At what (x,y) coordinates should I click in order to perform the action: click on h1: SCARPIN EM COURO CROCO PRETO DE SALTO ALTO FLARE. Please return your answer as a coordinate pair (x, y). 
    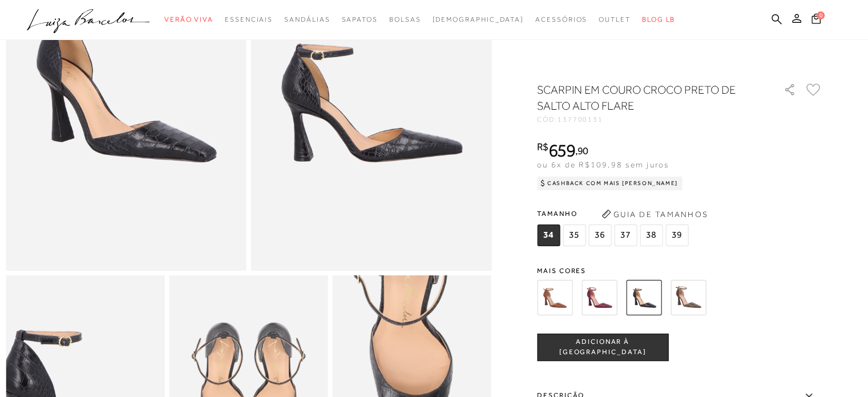
    Looking at the image, I should click on (644, 97).